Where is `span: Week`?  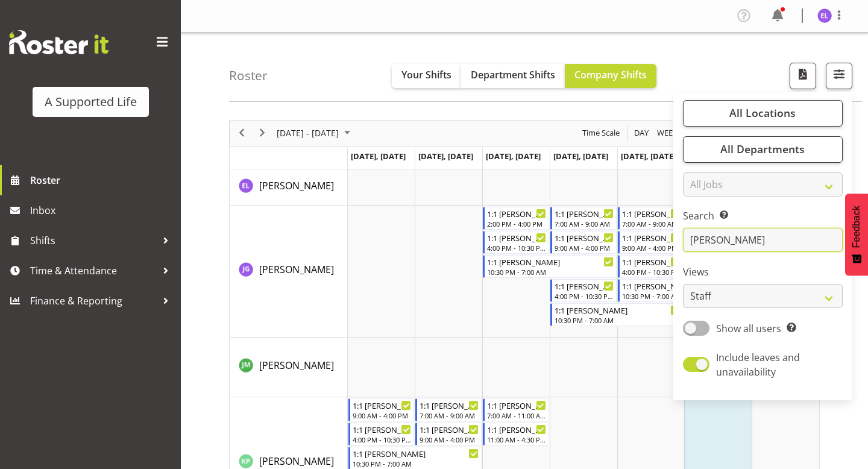 span: Week is located at coordinates (667, 132).